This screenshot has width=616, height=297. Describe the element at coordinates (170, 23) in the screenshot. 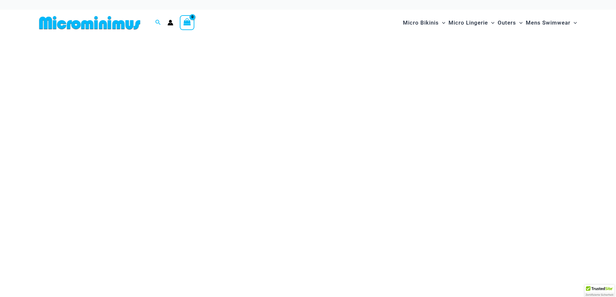

I see `a: Account icon link` at that location.